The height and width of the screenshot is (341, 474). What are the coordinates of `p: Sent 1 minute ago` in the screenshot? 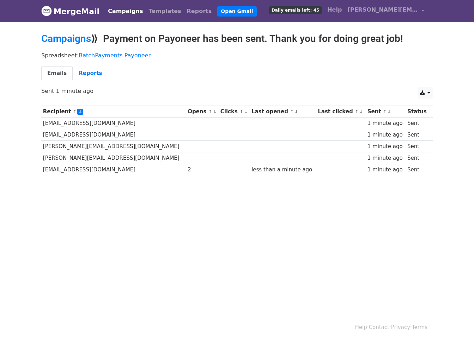 It's located at (237, 91).